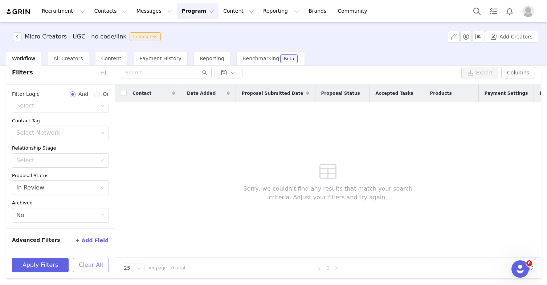  I want to click on a: Tasks, so click(493, 11).